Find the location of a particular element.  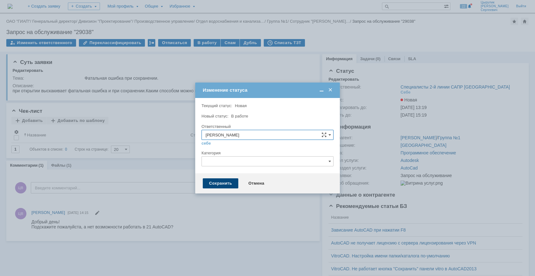

span: Закрыть is located at coordinates (331, 90).